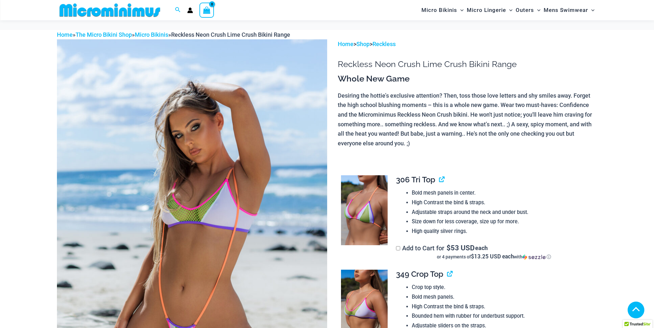 This screenshot has width=654, height=328. Describe the element at coordinates (460, 247) in the screenshot. I see `span: 53 USD` at that location.